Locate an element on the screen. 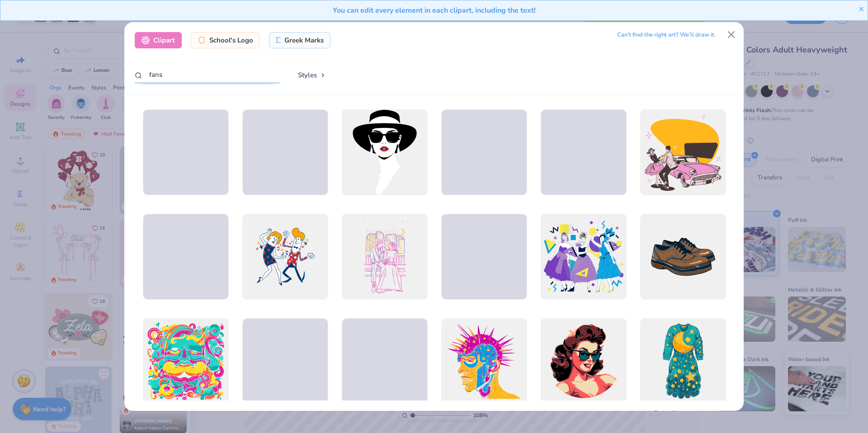 This screenshot has height=433, width=868. div: Can’t find the right art? We’ll draw it. is located at coordinates (666, 35).